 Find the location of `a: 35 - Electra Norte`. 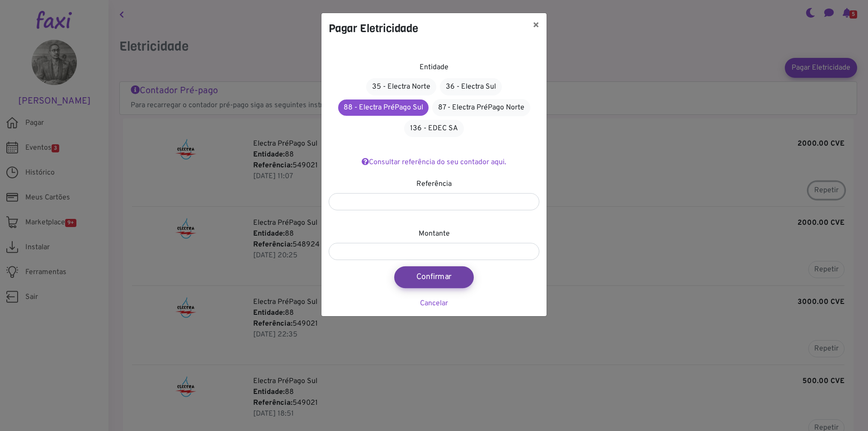

a: 35 - Electra Norte is located at coordinates (401, 87).